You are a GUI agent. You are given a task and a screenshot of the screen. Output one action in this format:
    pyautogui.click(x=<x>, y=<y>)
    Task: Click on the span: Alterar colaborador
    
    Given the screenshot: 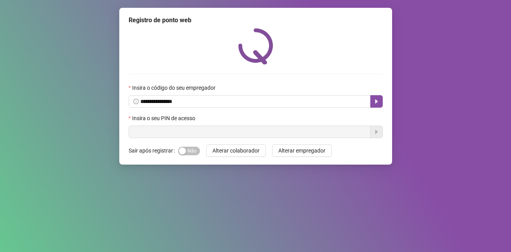 What is the action you would take?
    pyautogui.click(x=236, y=151)
    